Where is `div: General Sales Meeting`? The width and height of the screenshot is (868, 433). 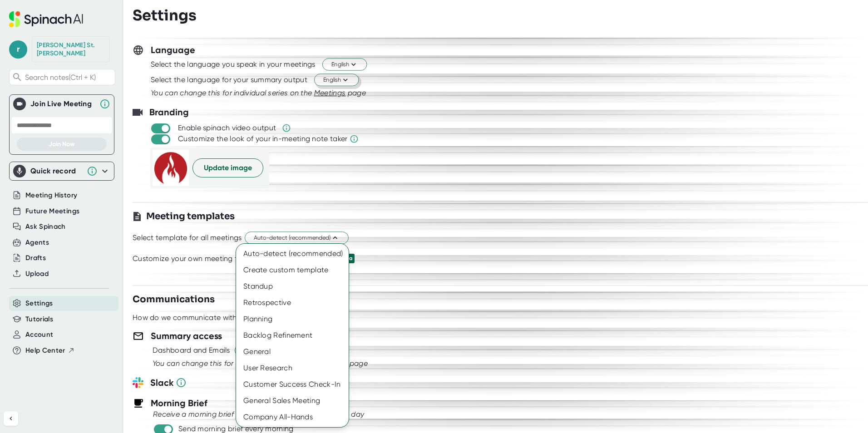
div: General Sales Meeting is located at coordinates (292, 401).